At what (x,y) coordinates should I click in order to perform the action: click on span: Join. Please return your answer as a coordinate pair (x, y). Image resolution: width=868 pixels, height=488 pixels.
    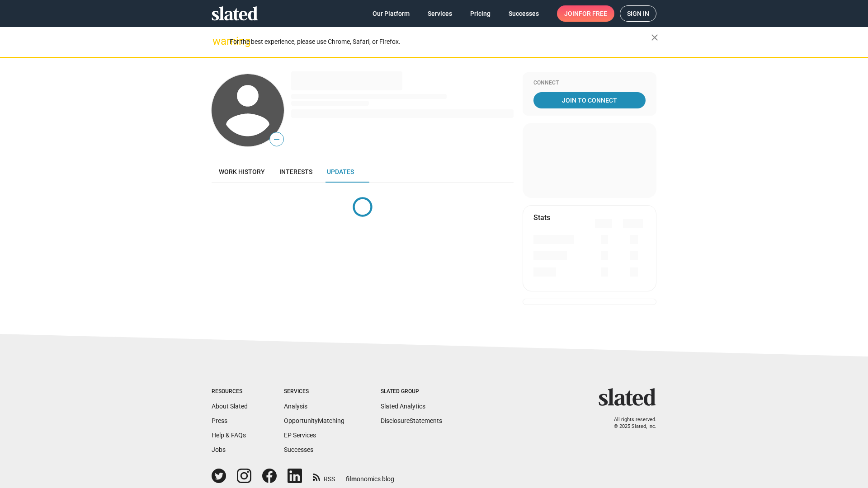
    Looking at the image, I should click on (585, 14).